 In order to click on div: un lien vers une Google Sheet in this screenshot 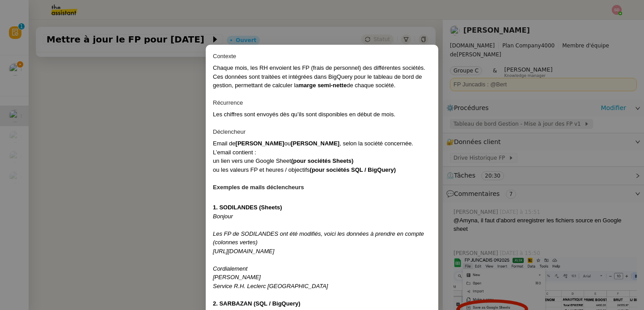, I will do `click(322, 161)`.